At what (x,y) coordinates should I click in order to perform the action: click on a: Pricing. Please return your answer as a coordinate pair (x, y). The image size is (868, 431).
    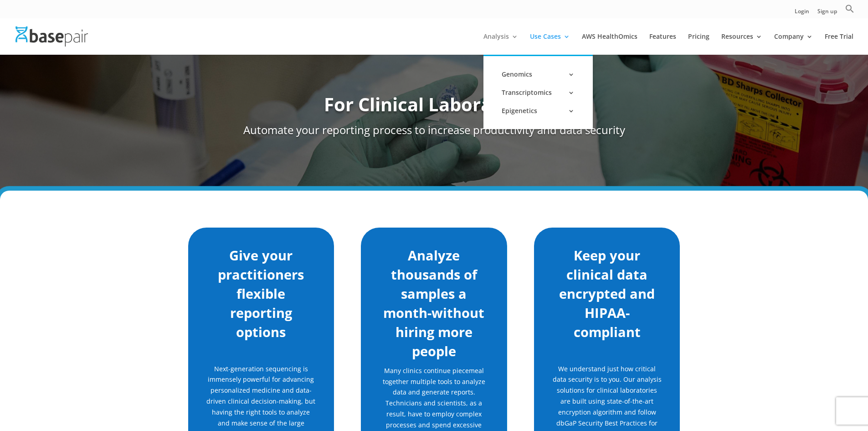
    Looking at the image, I should click on (699, 43).